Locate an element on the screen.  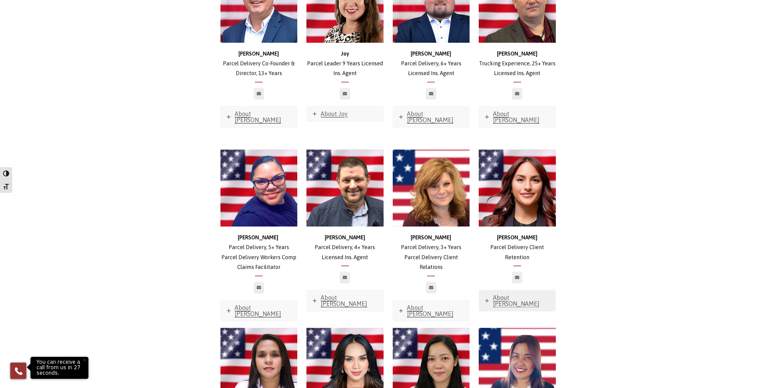
button: Close is located at coordinates (84, 360).